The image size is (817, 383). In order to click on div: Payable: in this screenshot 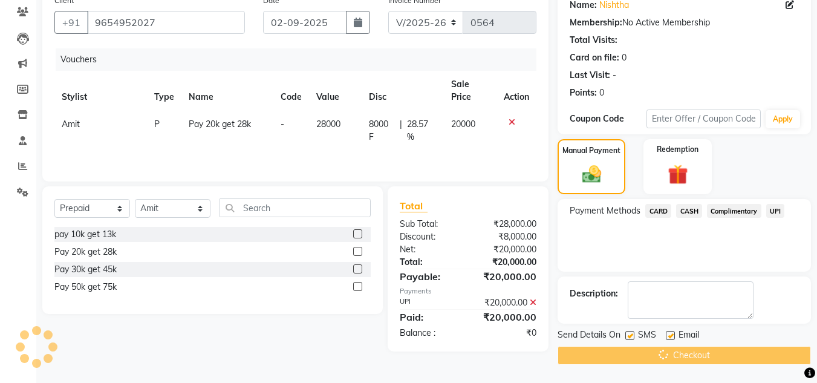, I will do `click(429, 276)`.